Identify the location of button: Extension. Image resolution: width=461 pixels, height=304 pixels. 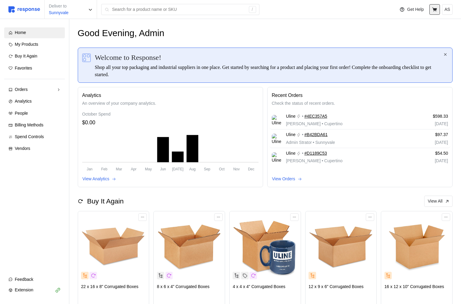
(34, 290).